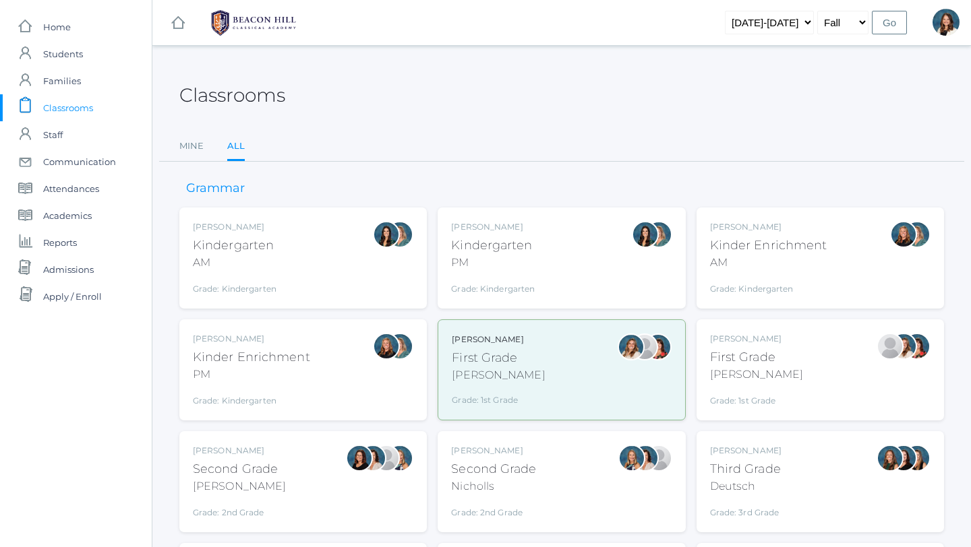 This screenshot has width=971, height=547. I want to click on span: Admissions, so click(68, 270).